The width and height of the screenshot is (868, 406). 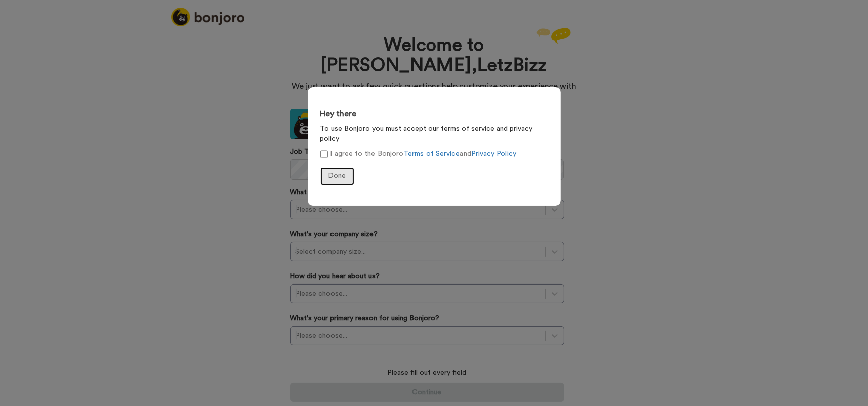 What do you see at coordinates (418, 154) in the screenshot?
I see `label: I agree to the Bonjoro and` at bounding box center [418, 154].